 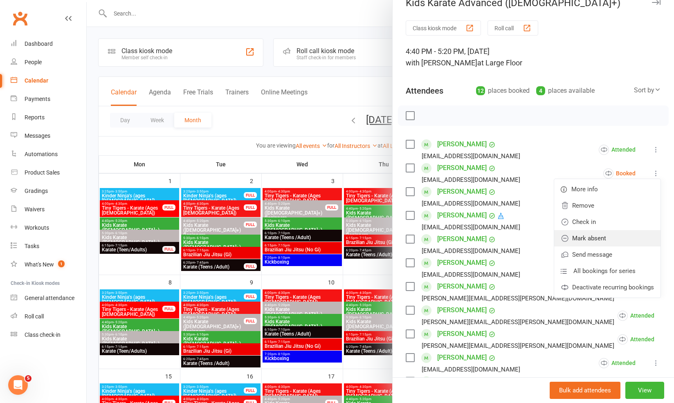 I want to click on div: Booked, so click(x=619, y=173).